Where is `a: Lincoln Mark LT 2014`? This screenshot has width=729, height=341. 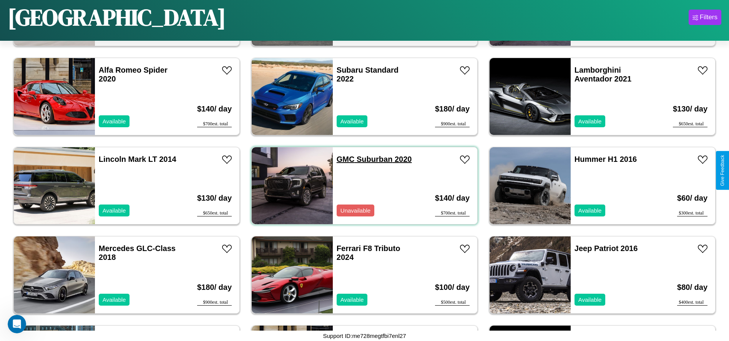
a: Lincoln Mark LT 2014 is located at coordinates (138, 159).